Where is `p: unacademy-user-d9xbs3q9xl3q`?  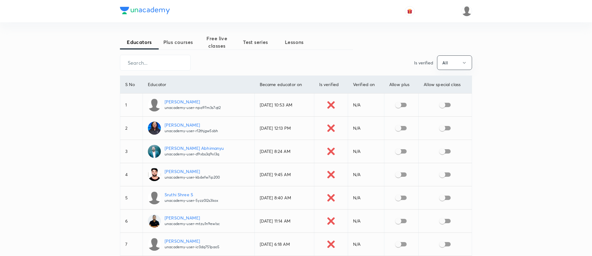 p: unacademy-user-d9xbs3q9xl3q is located at coordinates (194, 154).